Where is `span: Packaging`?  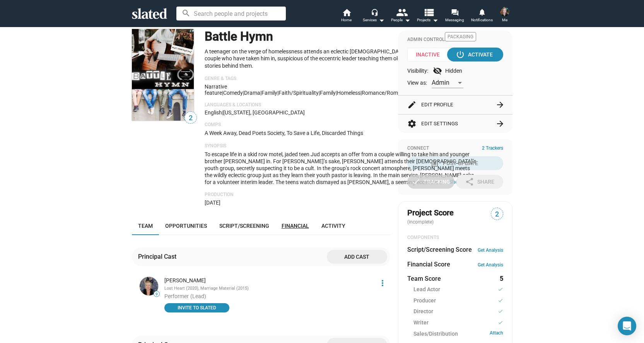 span: Packaging is located at coordinates (460, 36).